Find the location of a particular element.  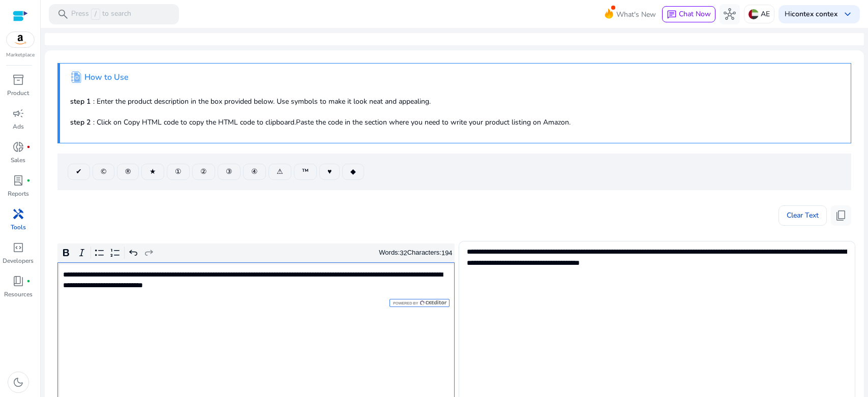

h4: How to Use is located at coordinates (106, 77).